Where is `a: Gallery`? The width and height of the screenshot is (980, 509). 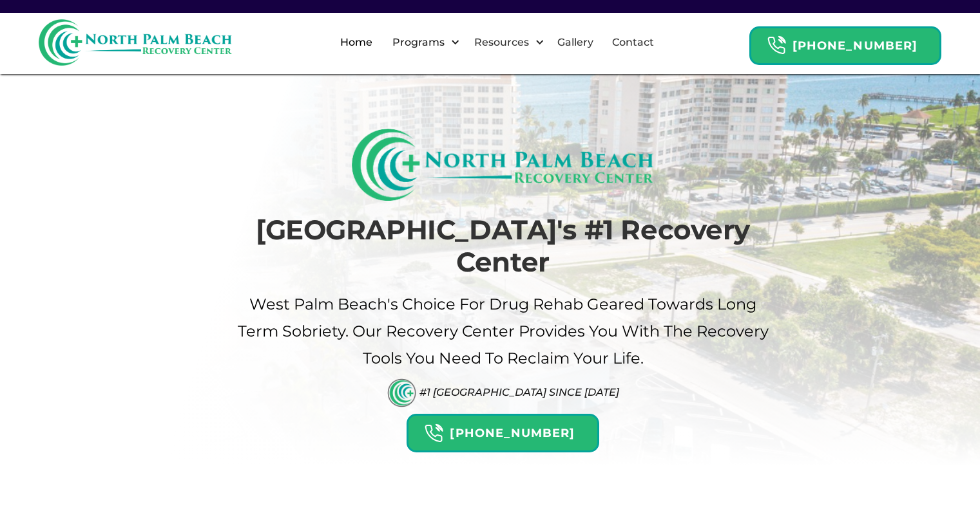 a: Gallery is located at coordinates (575, 43).